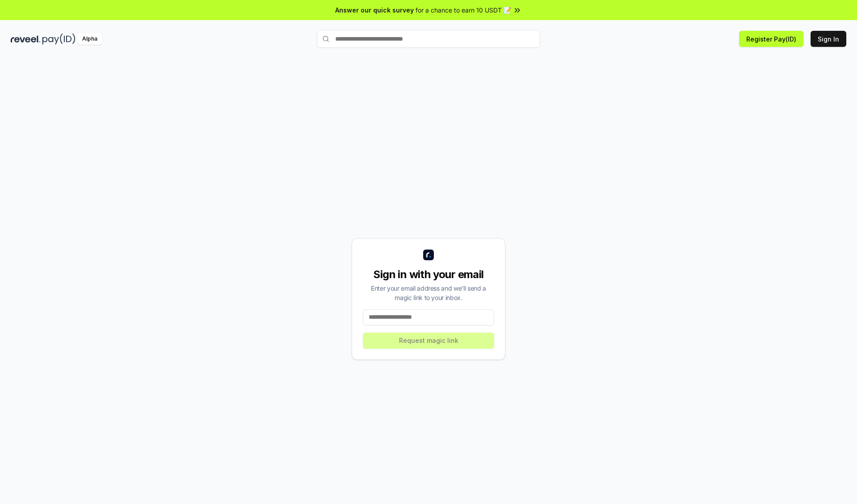 The width and height of the screenshot is (857, 504). Describe the element at coordinates (428, 293) in the screenshot. I see `div: Enter your email address and we’ll send a magic link to your inbox.` at that location.